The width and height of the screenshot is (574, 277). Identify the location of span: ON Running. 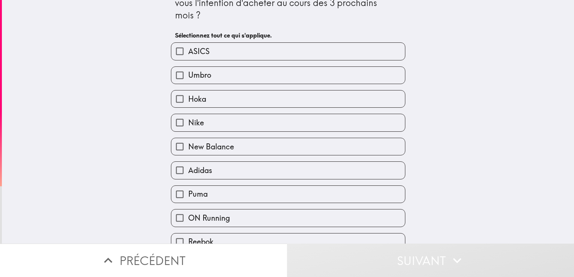
(209, 218).